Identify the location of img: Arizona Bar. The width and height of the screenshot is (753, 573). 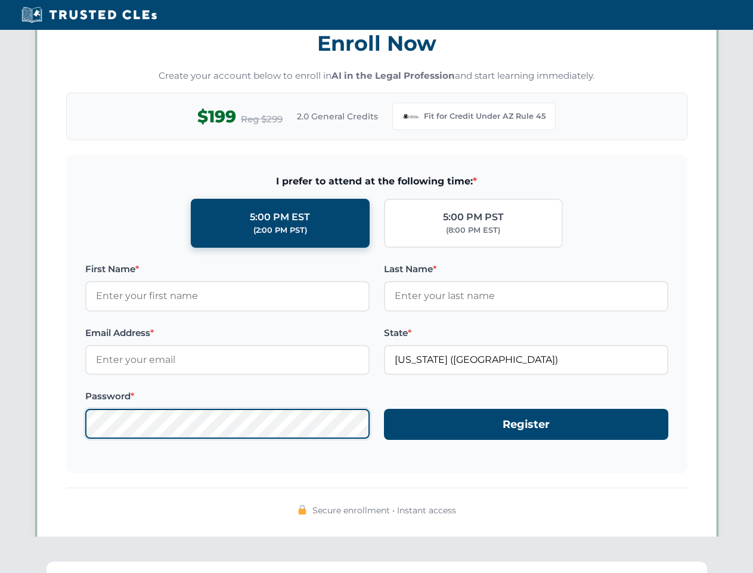
(411, 116).